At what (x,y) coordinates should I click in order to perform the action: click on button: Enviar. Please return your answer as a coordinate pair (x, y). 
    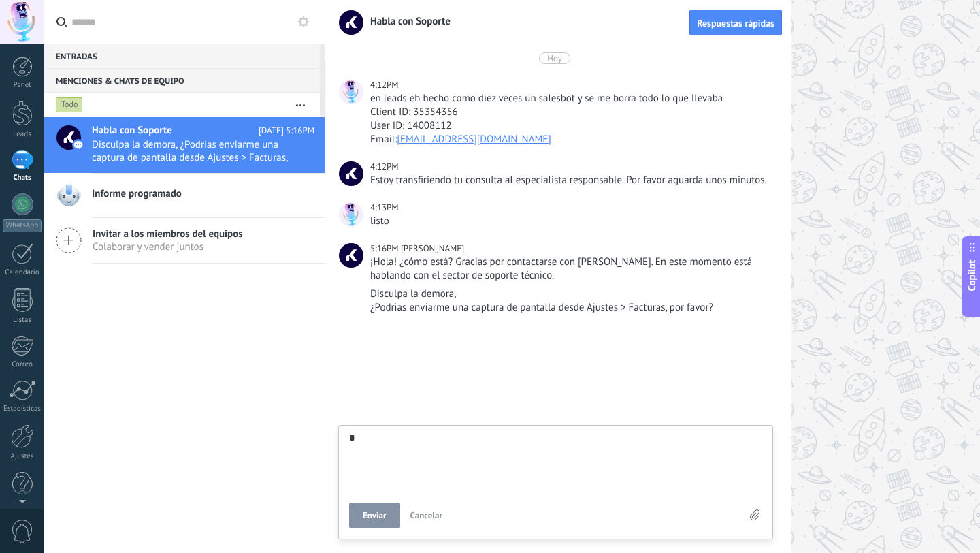
    Looking at the image, I should click on (374, 515).